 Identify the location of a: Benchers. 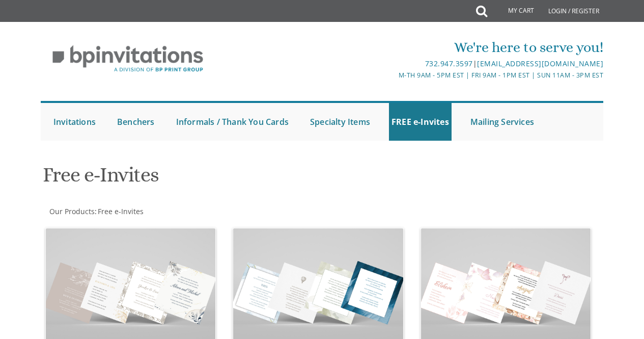
(136, 122).